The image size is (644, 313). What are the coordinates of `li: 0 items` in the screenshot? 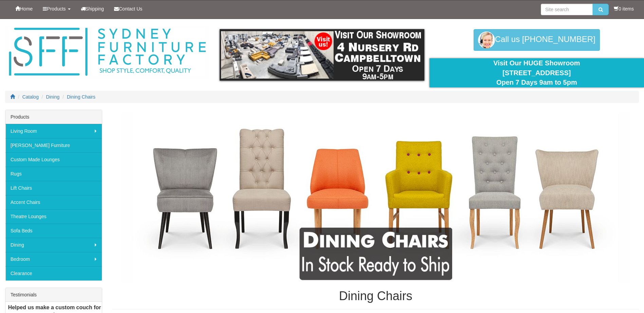 It's located at (623, 9).